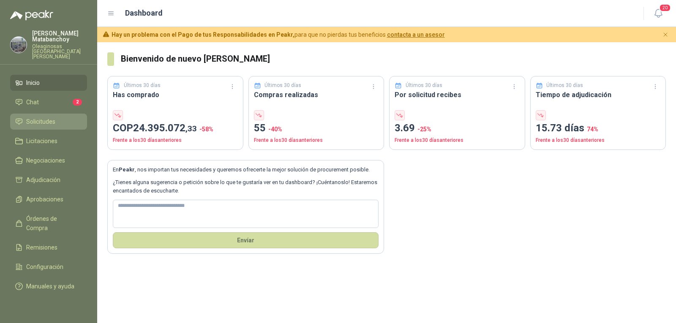 The width and height of the screenshot is (676, 323). Describe the element at coordinates (52, 223) in the screenshot. I see `span: Órdenes de Compra` at that location.